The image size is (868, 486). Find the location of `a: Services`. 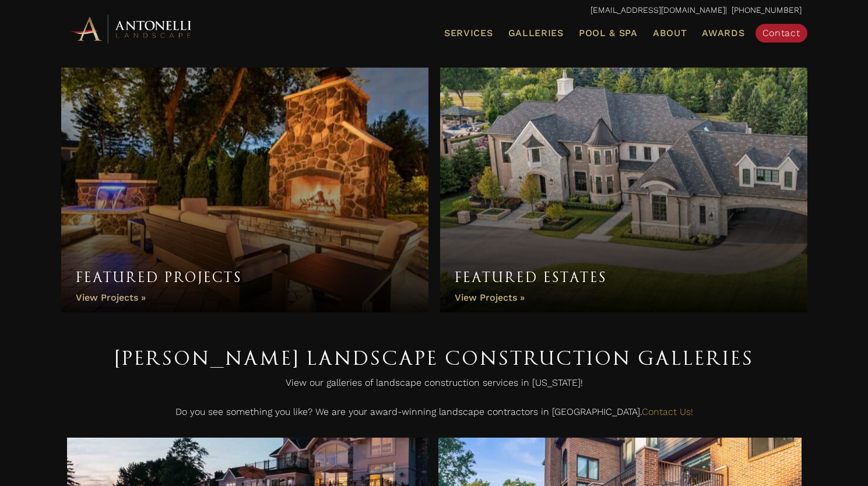

a: Services is located at coordinates (469, 33).